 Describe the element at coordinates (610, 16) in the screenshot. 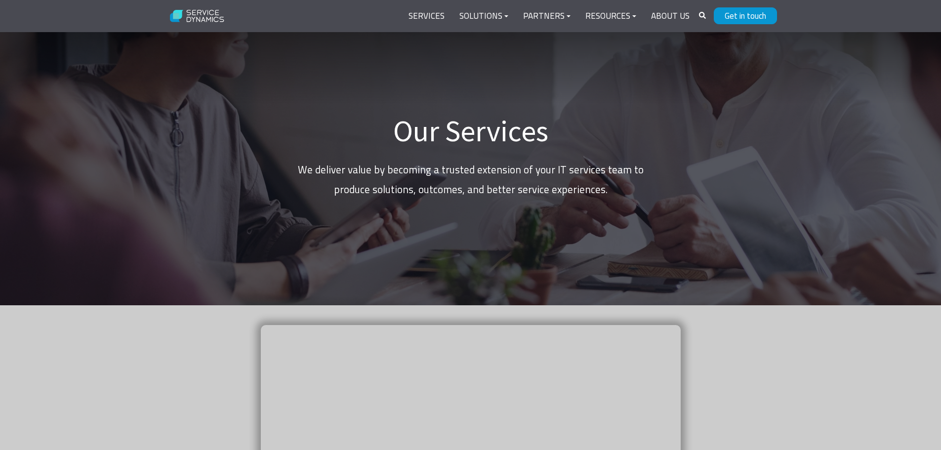

I see `a: Resources` at that location.